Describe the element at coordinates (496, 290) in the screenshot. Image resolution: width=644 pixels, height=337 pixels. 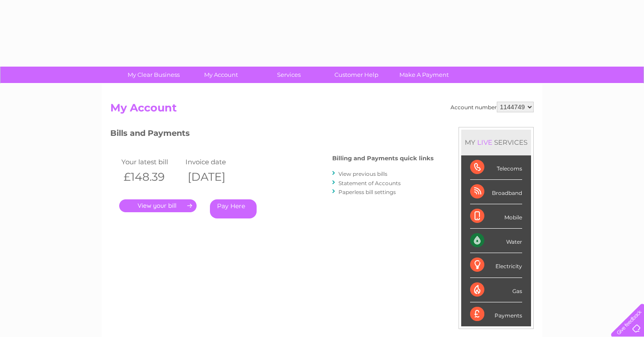
I see `div: Gas` at that location.